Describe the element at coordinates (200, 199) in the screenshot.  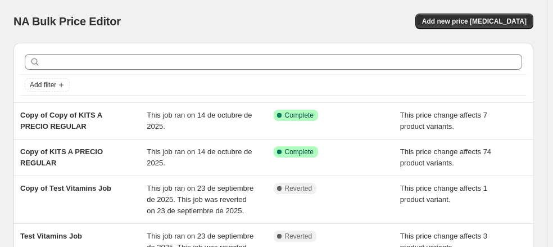
I see `span: This job ran on 23 de septiembre de 2025. This job was reverted on 23 de septiembre de 2025.` at that location.